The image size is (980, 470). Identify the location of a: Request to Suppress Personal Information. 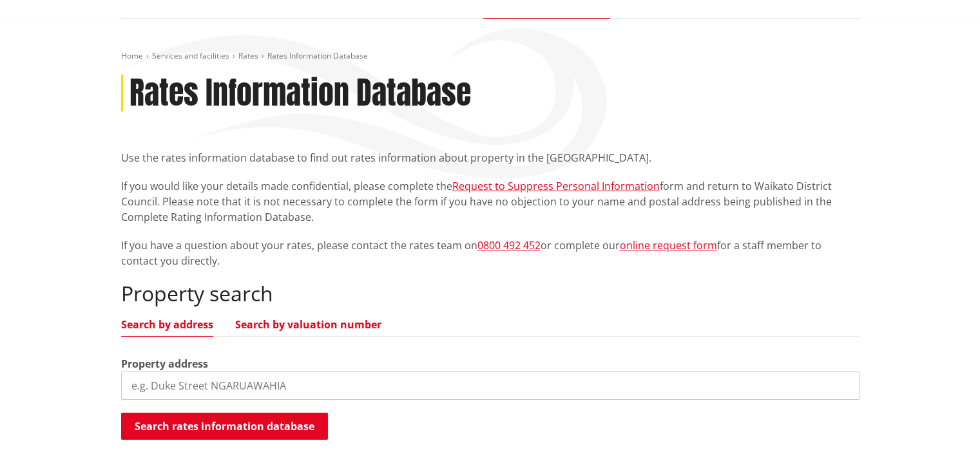
(556, 186).